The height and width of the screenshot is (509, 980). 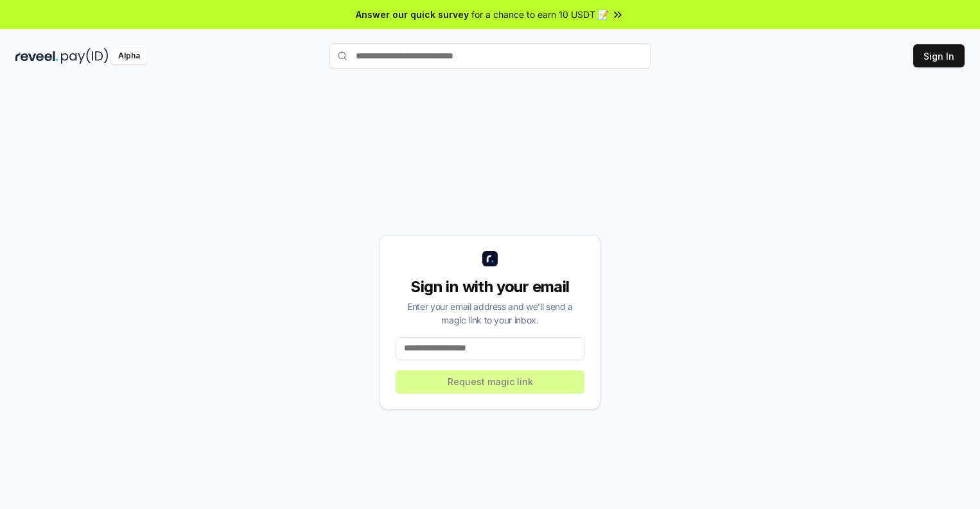 I want to click on span: for a chance to earn 10 USDT 📝, so click(x=540, y=14).